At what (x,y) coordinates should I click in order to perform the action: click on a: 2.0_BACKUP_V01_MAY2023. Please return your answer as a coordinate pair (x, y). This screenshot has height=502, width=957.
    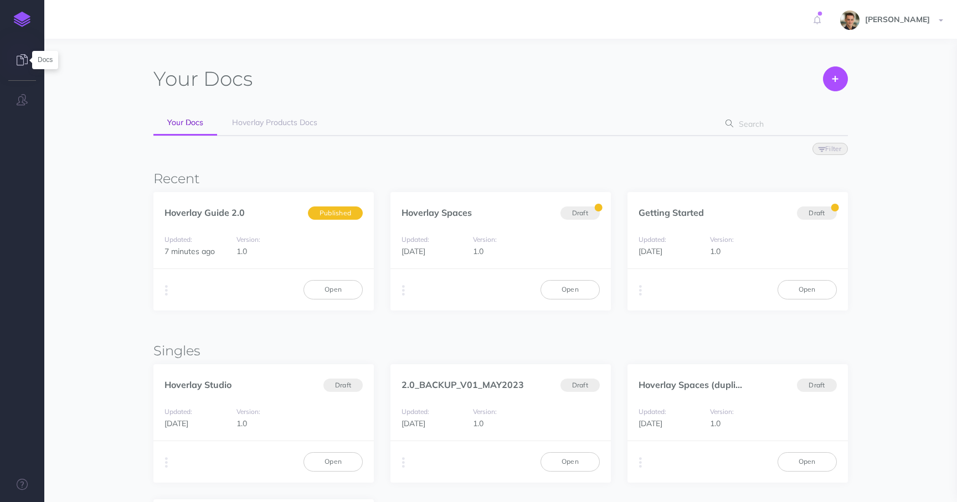
    Looking at the image, I should click on (462, 385).